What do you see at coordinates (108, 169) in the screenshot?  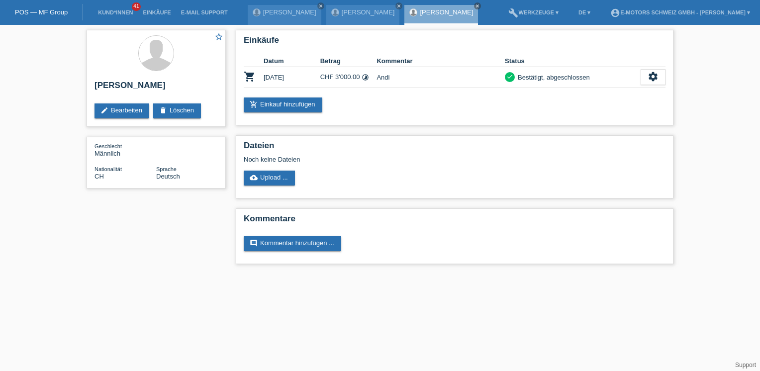 I see `span: Nationalität` at bounding box center [108, 169].